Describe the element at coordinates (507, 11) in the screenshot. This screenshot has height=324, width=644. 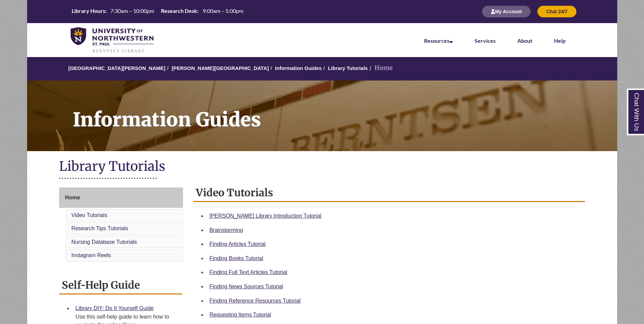
I see `a: My Account` at that location.